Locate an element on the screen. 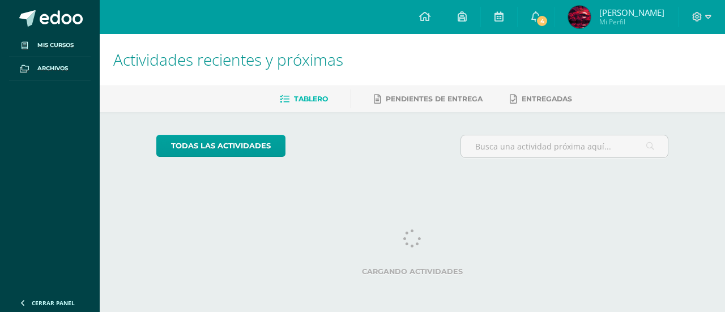  span: 4 is located at coordinates (542, 21).